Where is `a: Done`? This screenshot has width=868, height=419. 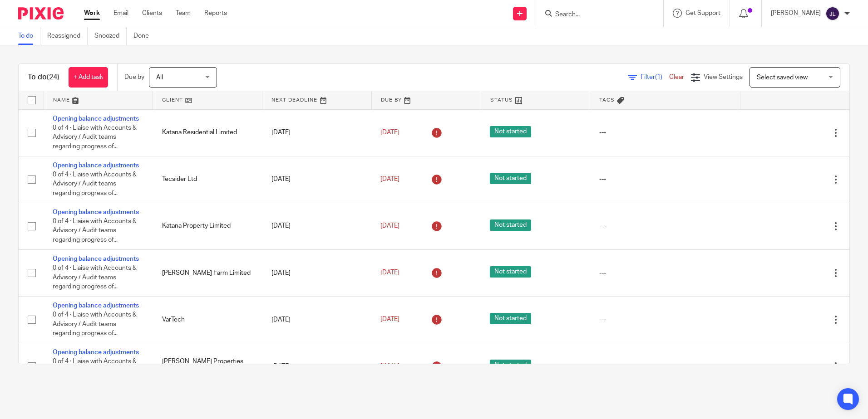
a: Done is located at coordinates (145, 35).